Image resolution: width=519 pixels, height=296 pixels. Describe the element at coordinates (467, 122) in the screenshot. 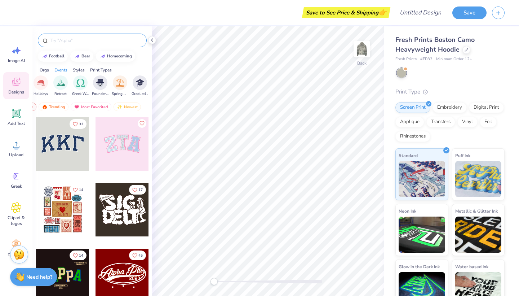

I see `div: Vinyl` at that location.